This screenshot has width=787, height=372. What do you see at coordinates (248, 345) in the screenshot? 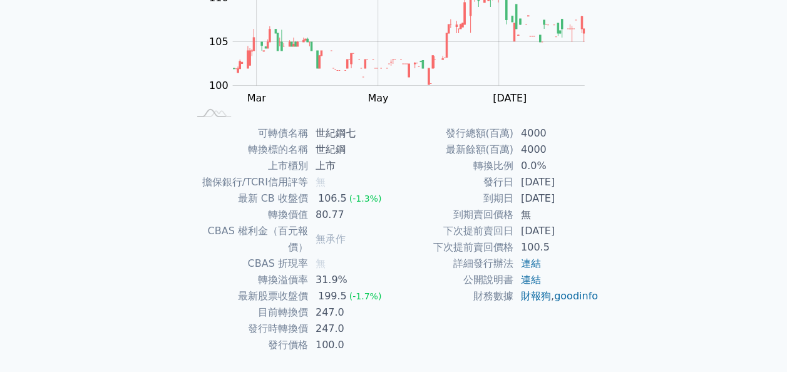
I see `td: 發行價格` at bounding box center [248, 345].